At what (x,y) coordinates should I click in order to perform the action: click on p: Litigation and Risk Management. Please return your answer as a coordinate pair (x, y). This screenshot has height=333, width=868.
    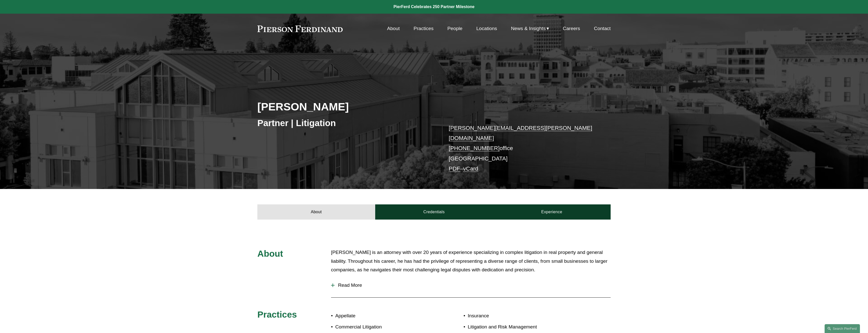
    Looking at the image, I should click on (524, 327).